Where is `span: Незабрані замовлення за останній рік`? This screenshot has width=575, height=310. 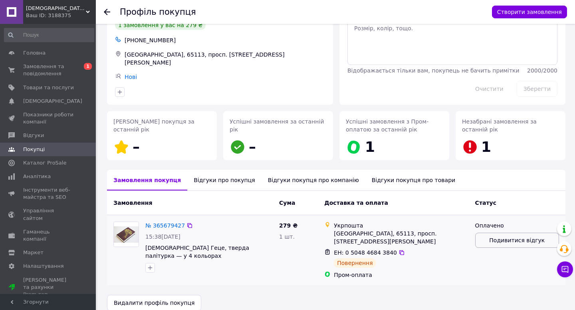 span: Незабрані замовлення за останній рік is located at coordinates (499, 126).